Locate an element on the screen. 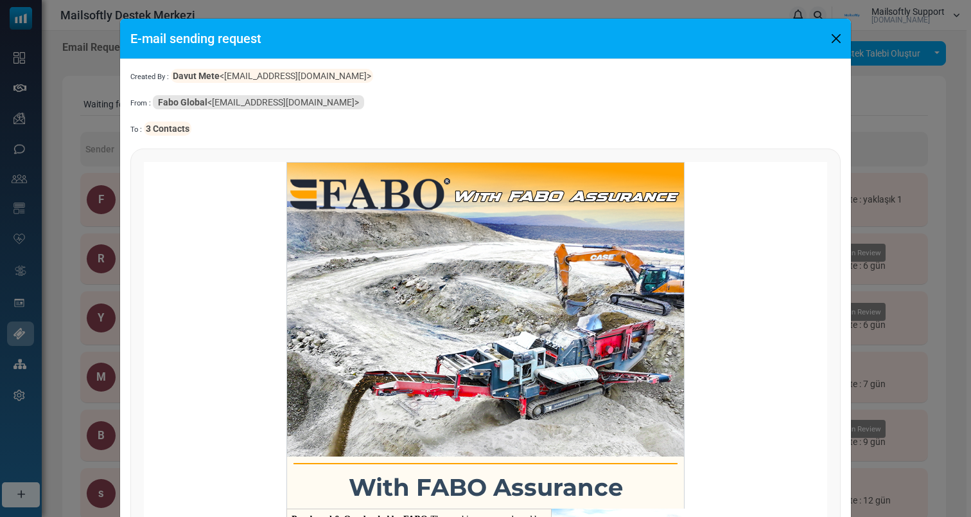 The image size is (971, 517). strong: With FABO Assurance is located at coordinates (486, 486).